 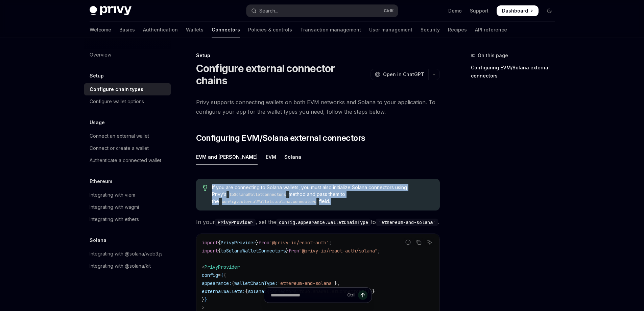 I want to click on div: Integrating with viem, so click(x=112, y=195).